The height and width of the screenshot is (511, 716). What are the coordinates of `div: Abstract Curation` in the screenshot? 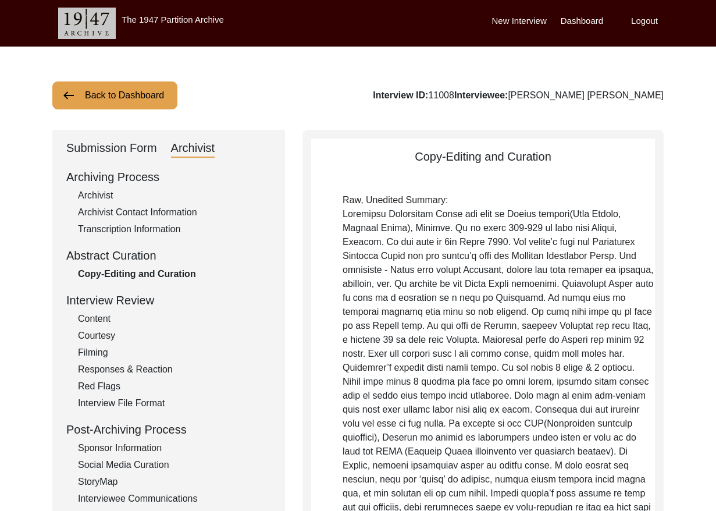 It's located at (169, 256).